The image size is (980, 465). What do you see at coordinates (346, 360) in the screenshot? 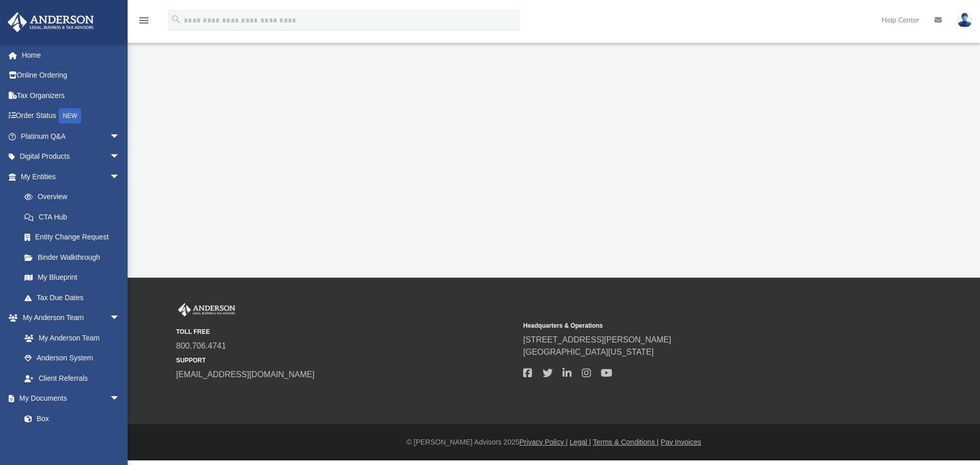
I see `small: SUPPORT` at bounding box center [346, 360].